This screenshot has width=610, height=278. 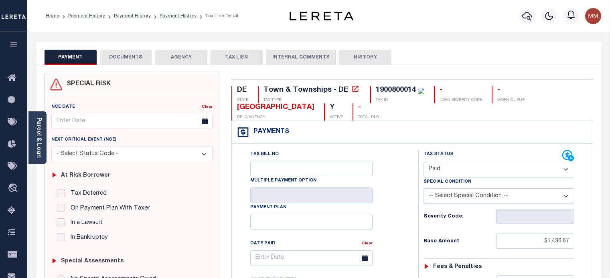 I want to click on div: Town & Townships - DE, so click(x=306, y=90).